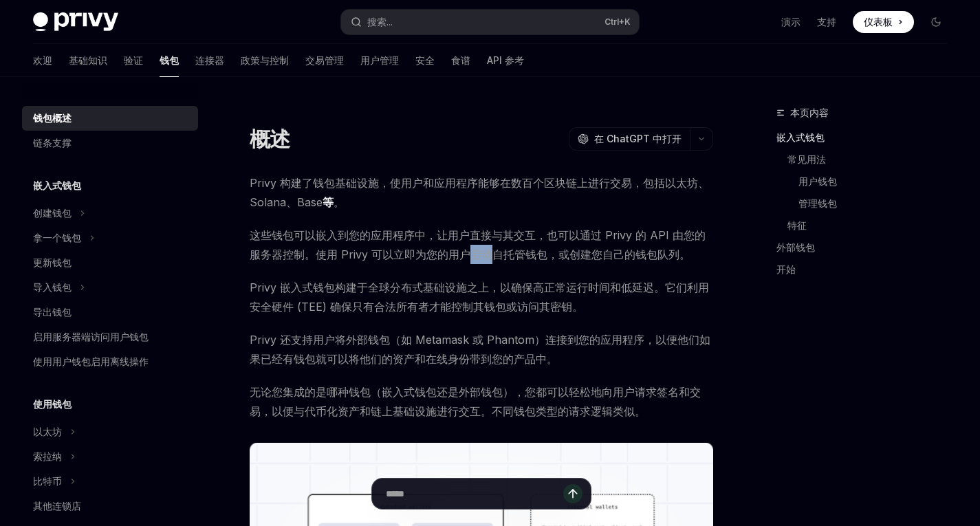  I want to click on font: 食谱, so click(461, 60).